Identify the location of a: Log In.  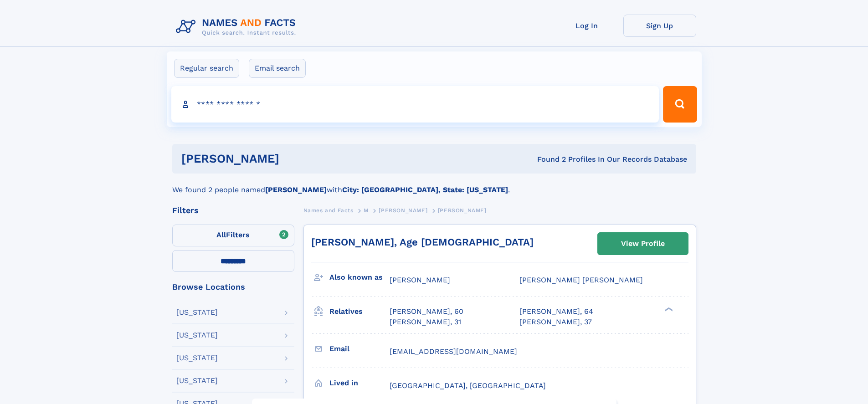
(587, 25).